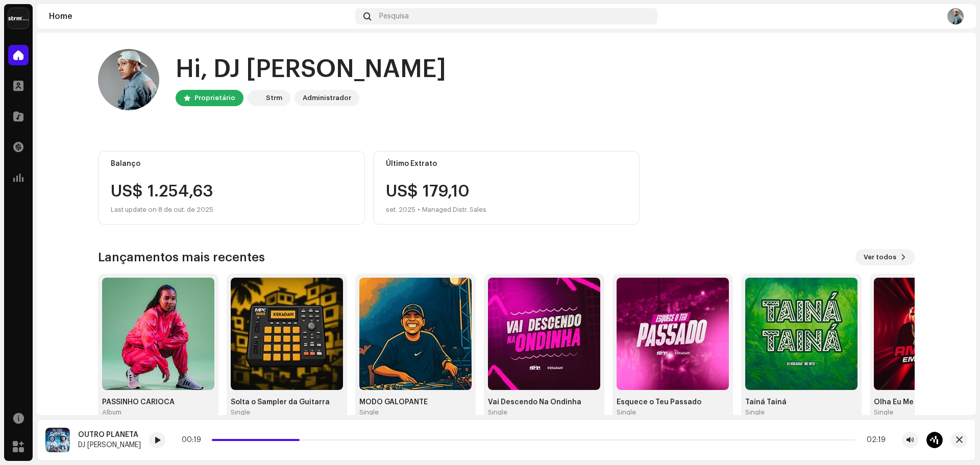  What do you see at coordinates (58, 440) in the screenshot?
I see `img: 96791c6e-715f-40d6-a97b-5c49c5258d1f` at bounding box center [58, 440].